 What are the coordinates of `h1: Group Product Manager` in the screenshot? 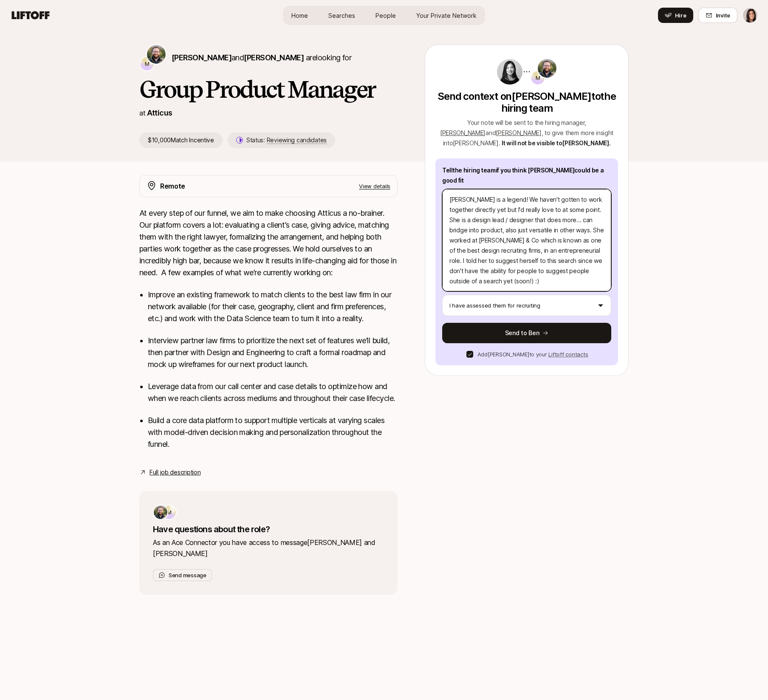 It's located at (269, 89).